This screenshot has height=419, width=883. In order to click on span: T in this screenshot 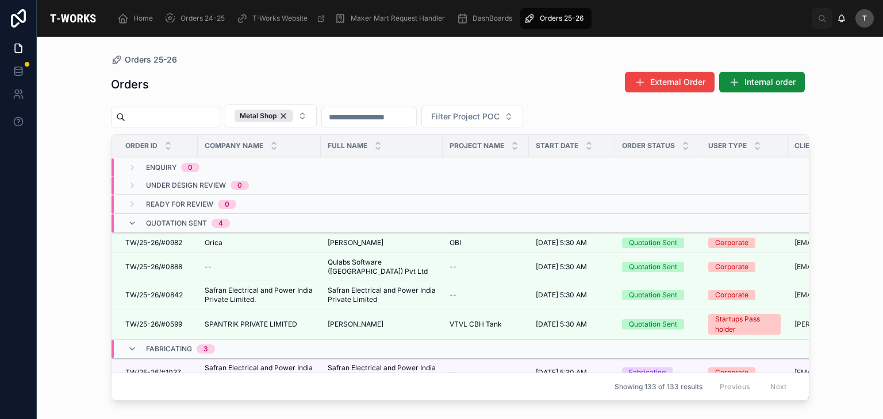, I will do `click(864, 18)`.